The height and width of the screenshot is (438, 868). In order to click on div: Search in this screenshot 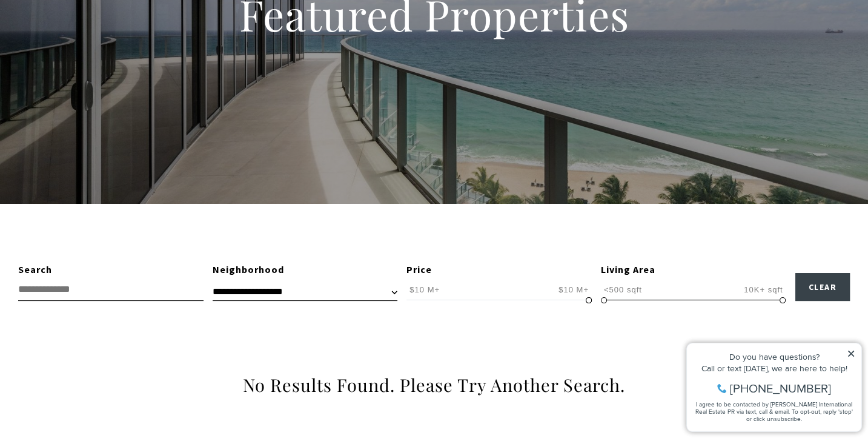, I will do `click(111, 270)`.